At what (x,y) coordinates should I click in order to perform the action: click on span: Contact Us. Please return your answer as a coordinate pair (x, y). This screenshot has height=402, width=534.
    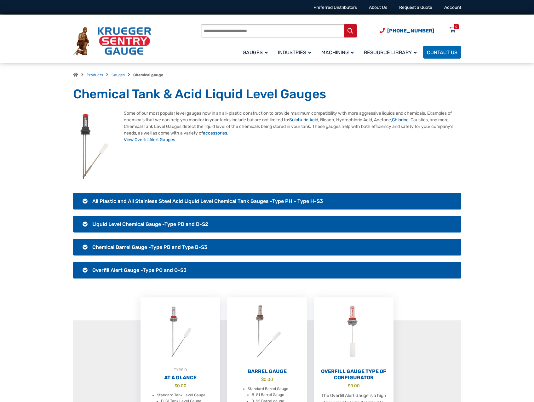
    Looking at the image, I should click on (442, 52).